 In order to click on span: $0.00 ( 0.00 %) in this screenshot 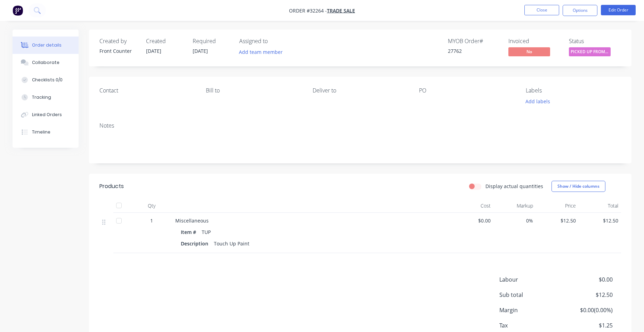, I will do `click(587, 310)`.